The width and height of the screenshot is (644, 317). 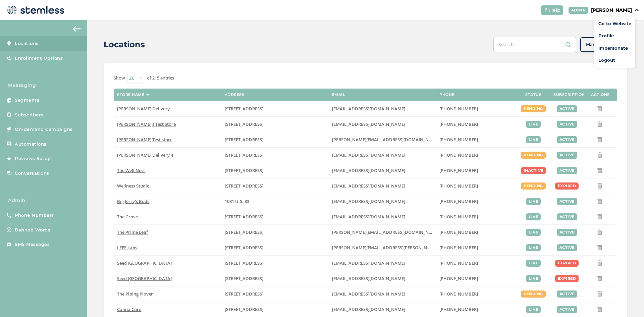 I want to click on label: 2720 Northwest Sheridan Road, so click(x=275, y=310).